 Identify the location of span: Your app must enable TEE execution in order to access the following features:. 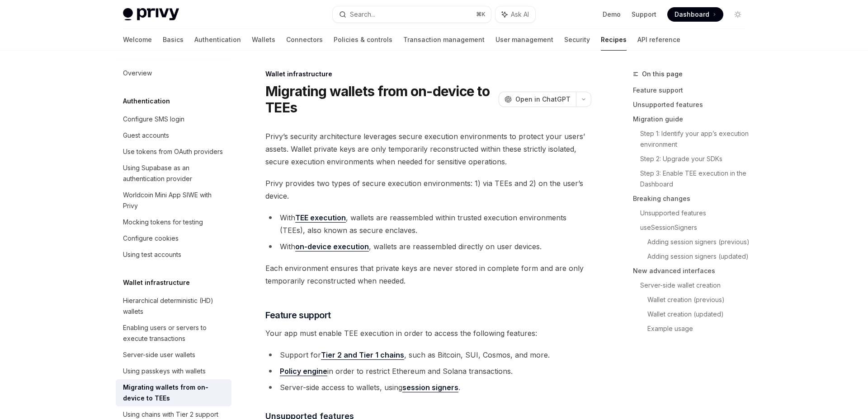
(428, 333).